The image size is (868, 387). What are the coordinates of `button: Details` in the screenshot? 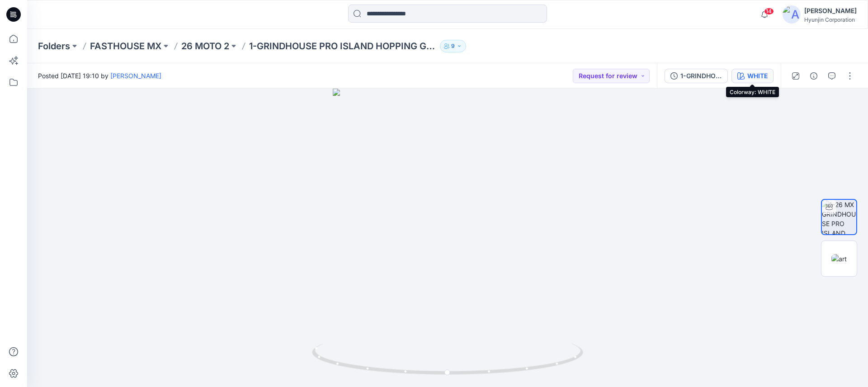 It's located at (814, 76).